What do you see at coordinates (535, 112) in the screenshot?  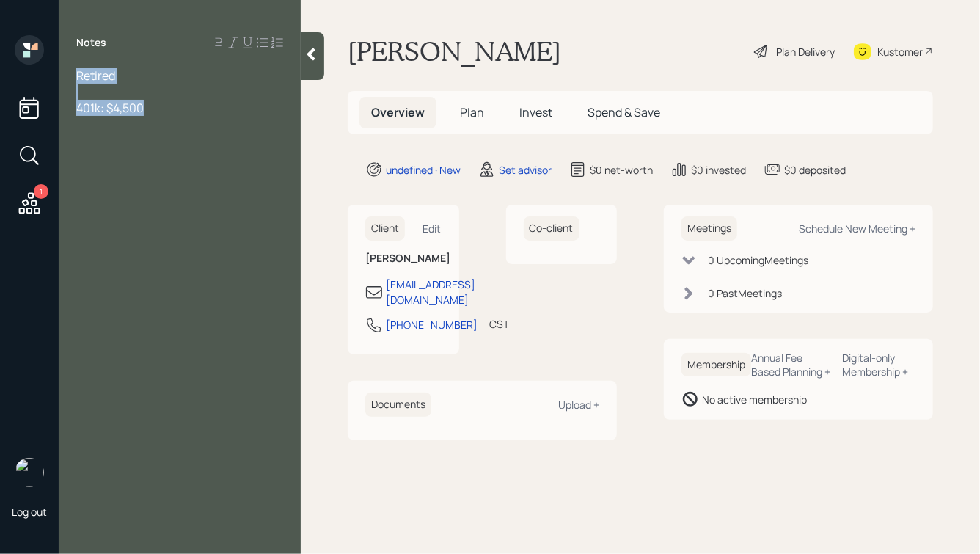 I see `span: Invest` at bounding box center [535, 112].